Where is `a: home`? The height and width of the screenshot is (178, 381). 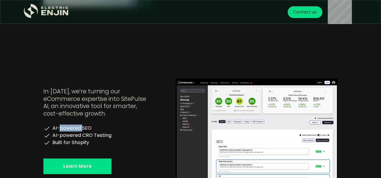
a: home is located at coordinates (46, 12).